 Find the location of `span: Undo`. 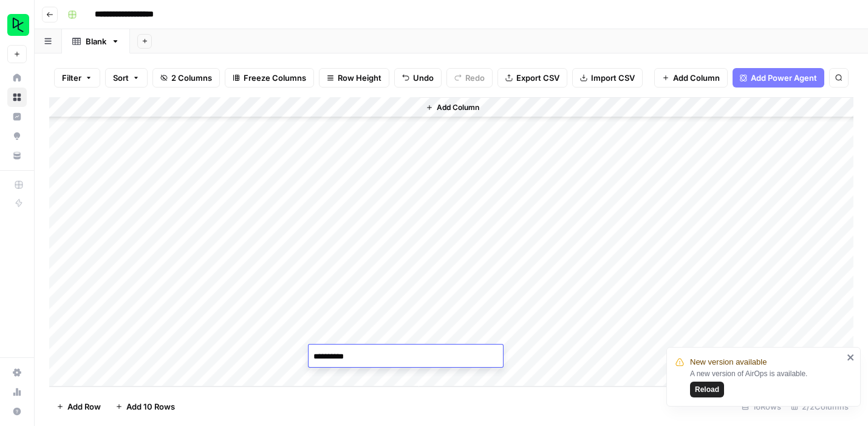

span: Undo is located at coordinates (423, 78).